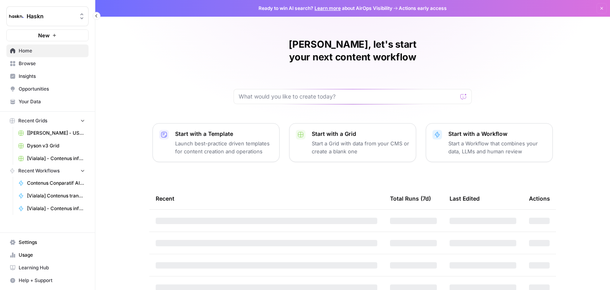 The width and height of the screenshot is (610, 290). I want to click on button: Start with a GridStart a Grid with data from your CMS or create a blank one, so click(353, 143).